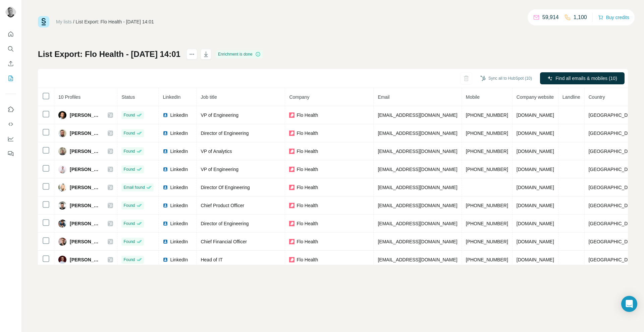  What do you see at coordinates (225, 187) in the screenshot?
I see `span: Director Of Engineering` at bounding box center [225, 187].